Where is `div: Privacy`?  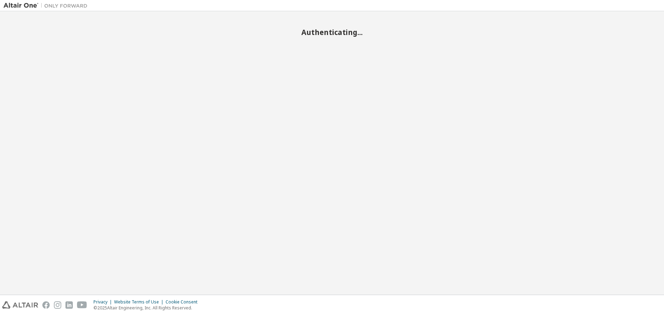 div: Privacy is located at coordinates (104, 302).